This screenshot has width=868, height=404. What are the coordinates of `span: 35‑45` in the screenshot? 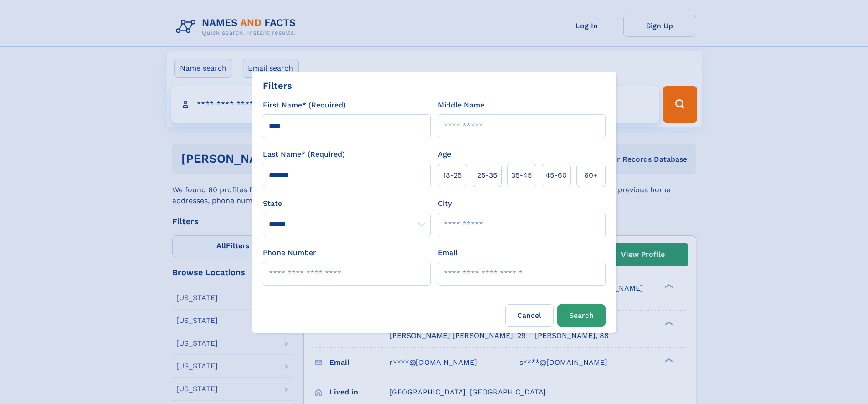 It's located at (521, 175).